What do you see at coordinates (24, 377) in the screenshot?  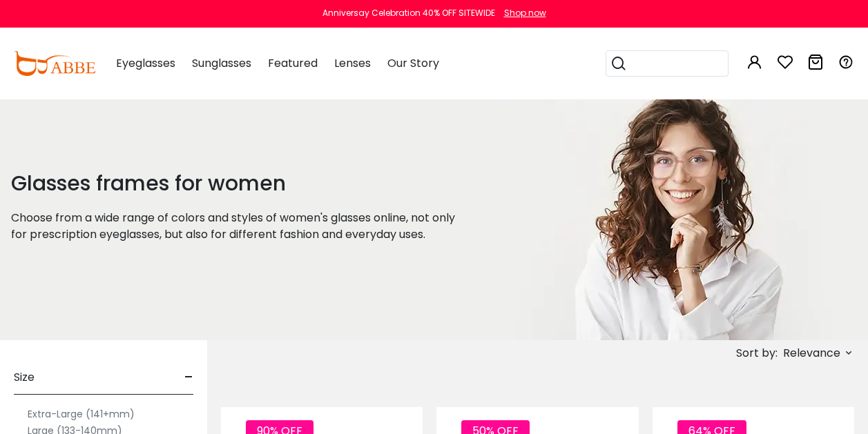 I see `span: Size` at bounding box center [24, 377].